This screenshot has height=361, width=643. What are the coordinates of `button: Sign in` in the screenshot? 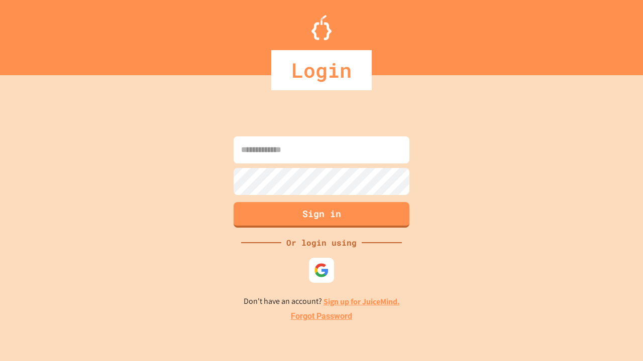 It's located at (321, 215).